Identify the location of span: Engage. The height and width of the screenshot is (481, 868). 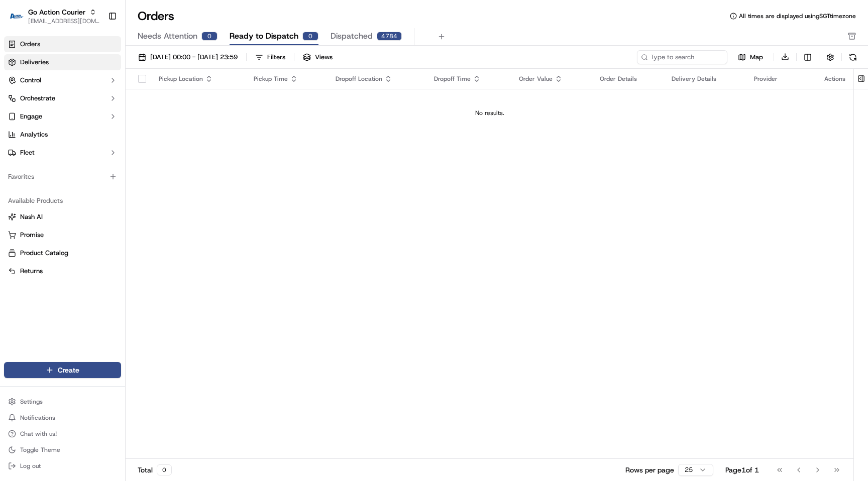
(31, 116).